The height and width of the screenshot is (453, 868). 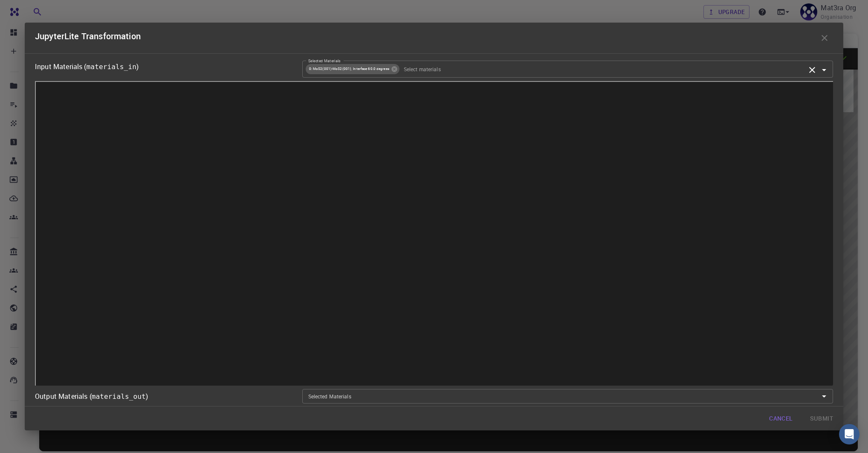 What do you see at coordinates (167, 66) in the screenshot?
I see `h6: Input Materials ( )` at bounding box center [167, 66].